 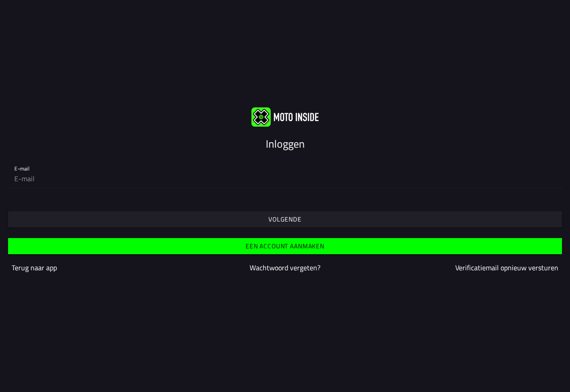 What do you see at coordinates (506, 268) in the screenshot?
I see `ion-text: Verificatiemail opnieuw versturen` at bounding box center [506, 268].